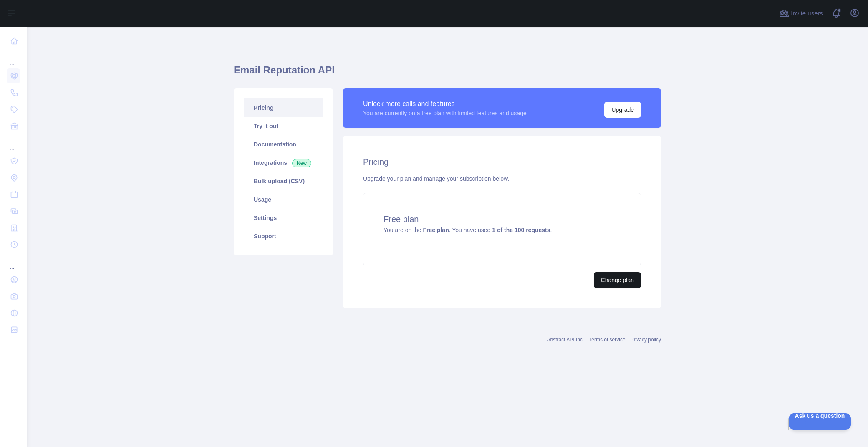 This screenshot has width=868, height=447. I want to click on span: Invite users, so click(806, 13).